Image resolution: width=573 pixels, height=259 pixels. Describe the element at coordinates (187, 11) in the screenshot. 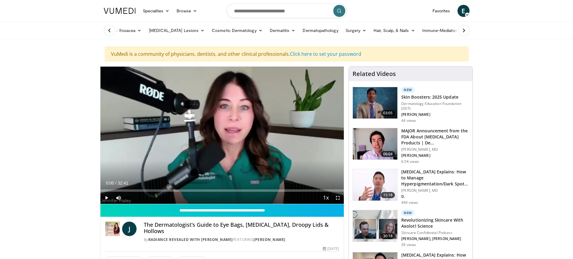

I see `a: Browse` at that location.